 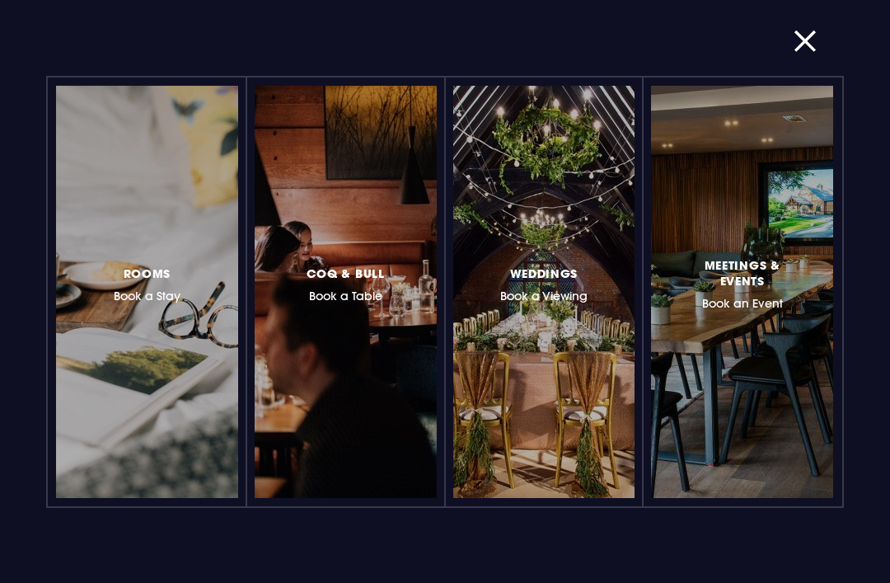 What do you see at coordinates (147, 283) in the screenshot?
I see `h3: Book a Stay` at bounding box center [147, 283].